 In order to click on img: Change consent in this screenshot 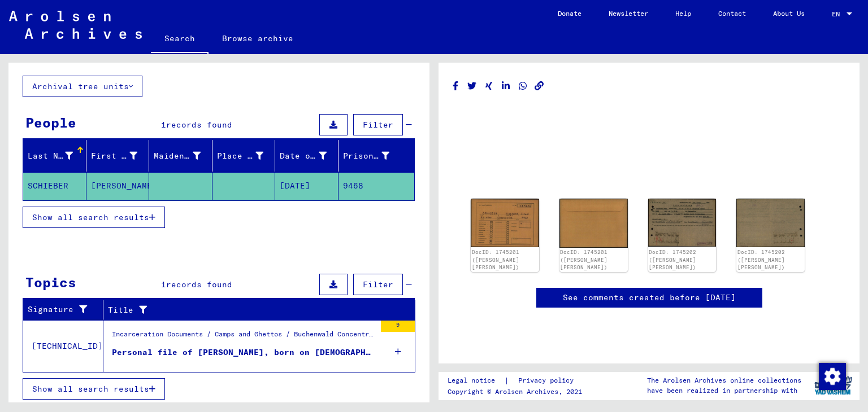, I will do `click(832, 376)`.